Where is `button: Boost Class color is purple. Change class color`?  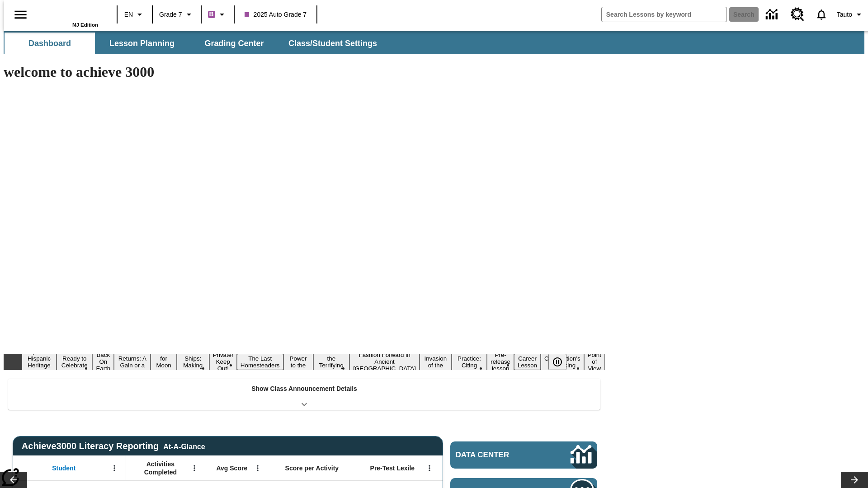
button: Boost Class color is purple. Change class color is located at coordinates (218, 14).